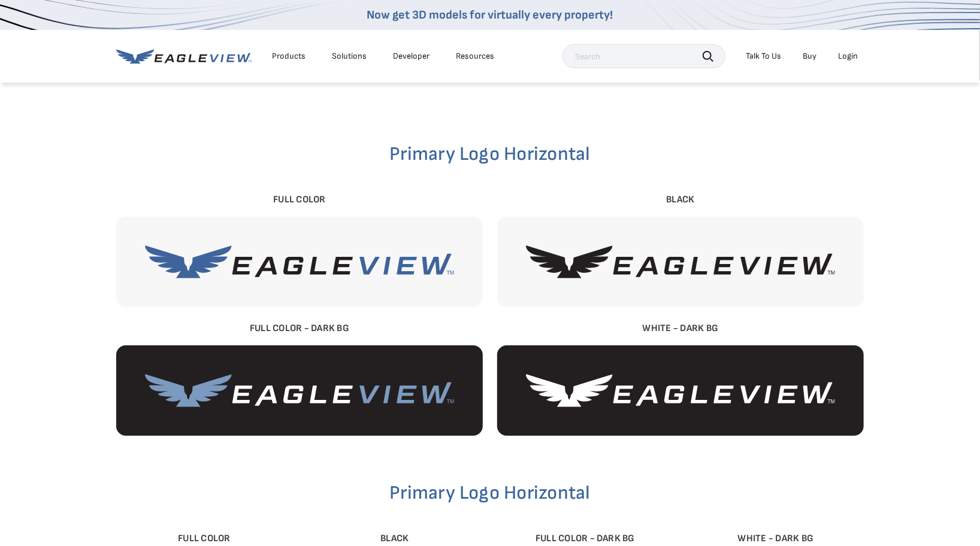 Image resolution: width=980 pixels, height=546 pixels. Describe the element at coordinates (809, 56) in the screenshot. I see `a: Buy` at that location.